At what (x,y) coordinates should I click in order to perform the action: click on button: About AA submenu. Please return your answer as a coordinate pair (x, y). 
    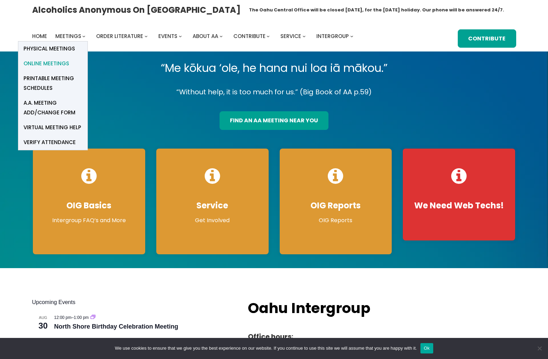
    Looking at the image, I should click on (221, 36).